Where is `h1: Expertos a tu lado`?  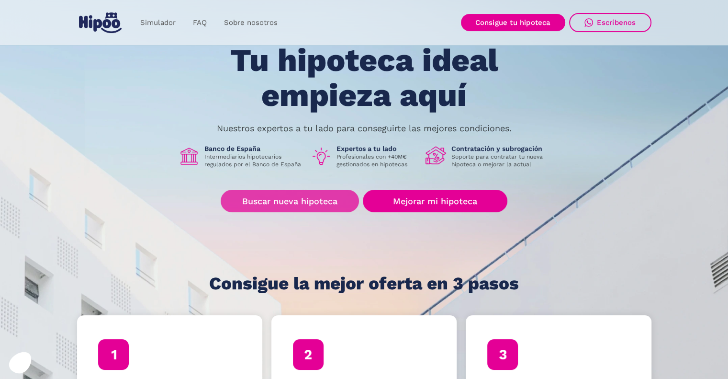 h1: Expertos a tu lado is located at coordinates (377, 148).